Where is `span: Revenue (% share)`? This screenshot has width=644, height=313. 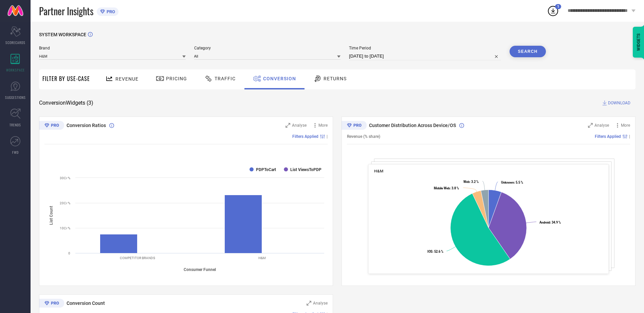
span: Revenue (% share) is located at coordinates (364, 137).